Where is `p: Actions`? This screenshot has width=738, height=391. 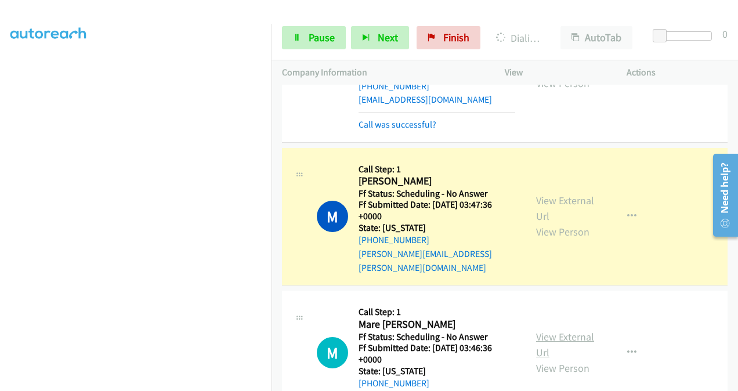
p: Actions is located at coordinates (677, 73).